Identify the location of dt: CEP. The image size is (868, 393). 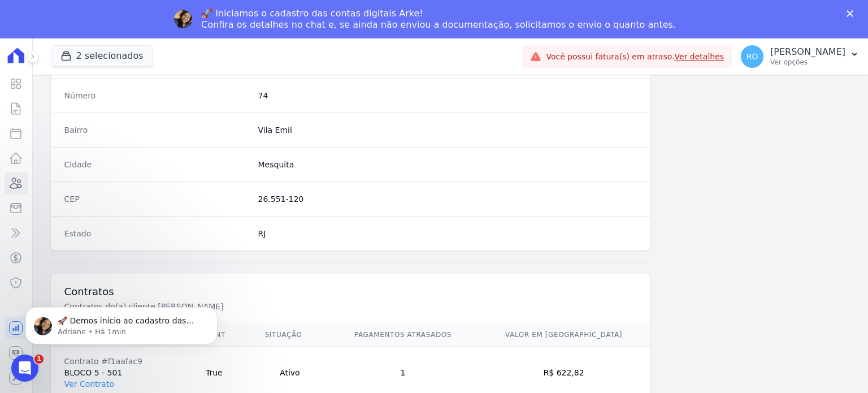
(156, 199).